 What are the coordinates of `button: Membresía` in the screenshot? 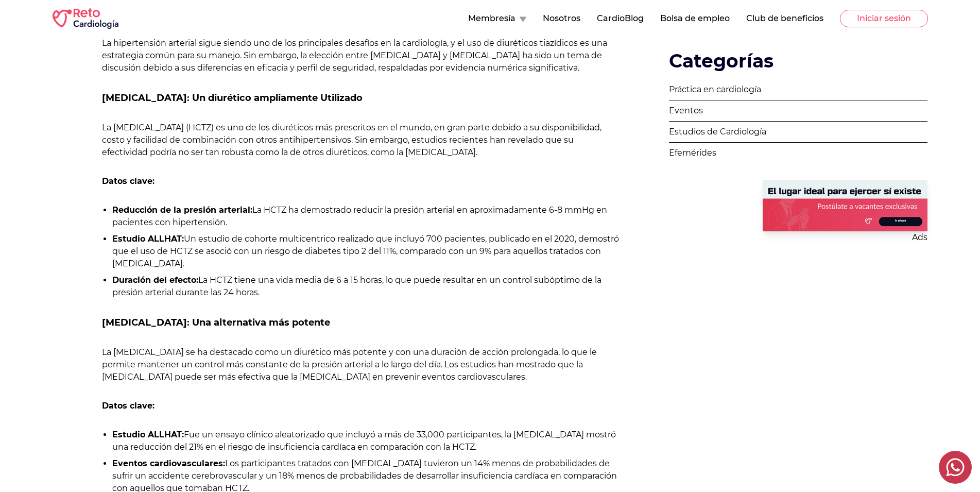 It's located at (497, 19).